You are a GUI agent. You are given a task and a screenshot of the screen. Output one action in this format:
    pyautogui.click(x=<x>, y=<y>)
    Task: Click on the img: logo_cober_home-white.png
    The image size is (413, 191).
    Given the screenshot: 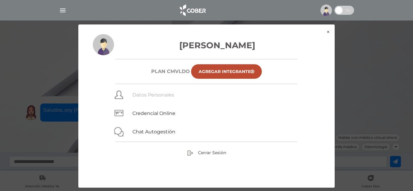 What is the action you would take?
    pyautogui.click(x=192, y=10)
    